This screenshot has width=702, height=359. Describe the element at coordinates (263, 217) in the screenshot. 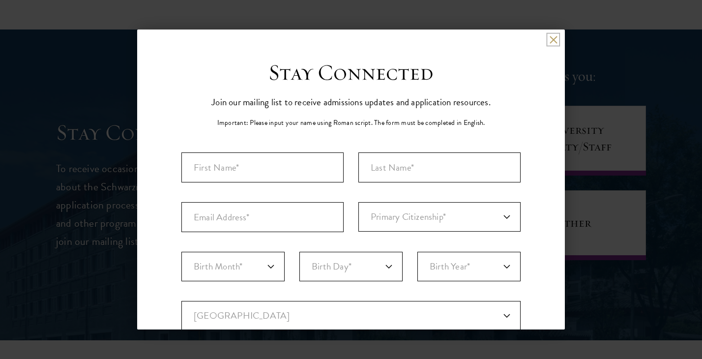

I see `input: Email Address*` at that location.